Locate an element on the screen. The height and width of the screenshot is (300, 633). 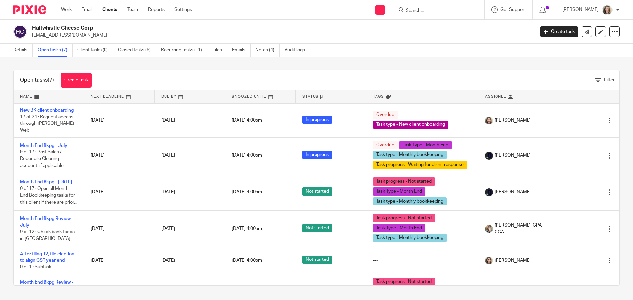
h2: Haltwhistle Cheese Corp is located at coordinates (231, 28).